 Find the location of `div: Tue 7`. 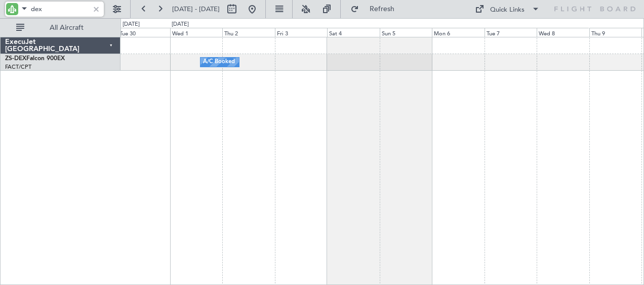

div: Tue 7 is located at coordinates (510, 32).